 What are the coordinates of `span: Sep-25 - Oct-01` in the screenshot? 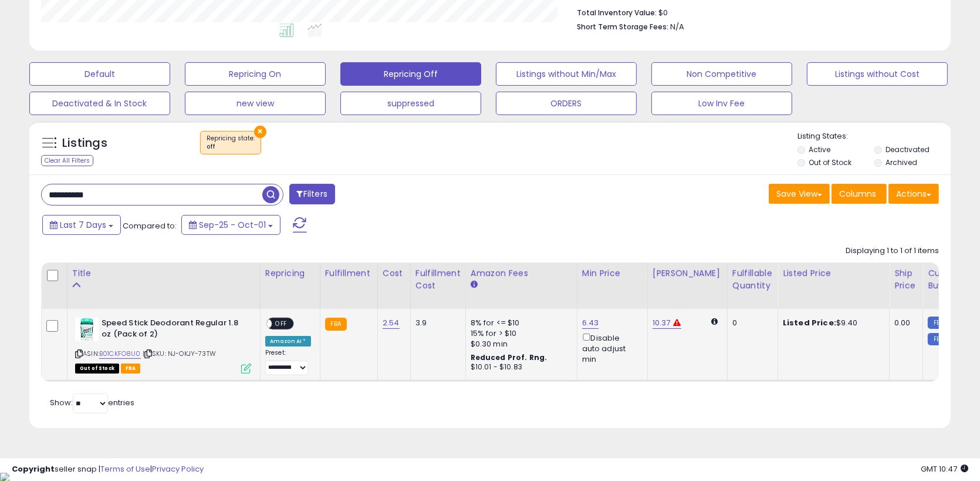 It's located at (232, 225).